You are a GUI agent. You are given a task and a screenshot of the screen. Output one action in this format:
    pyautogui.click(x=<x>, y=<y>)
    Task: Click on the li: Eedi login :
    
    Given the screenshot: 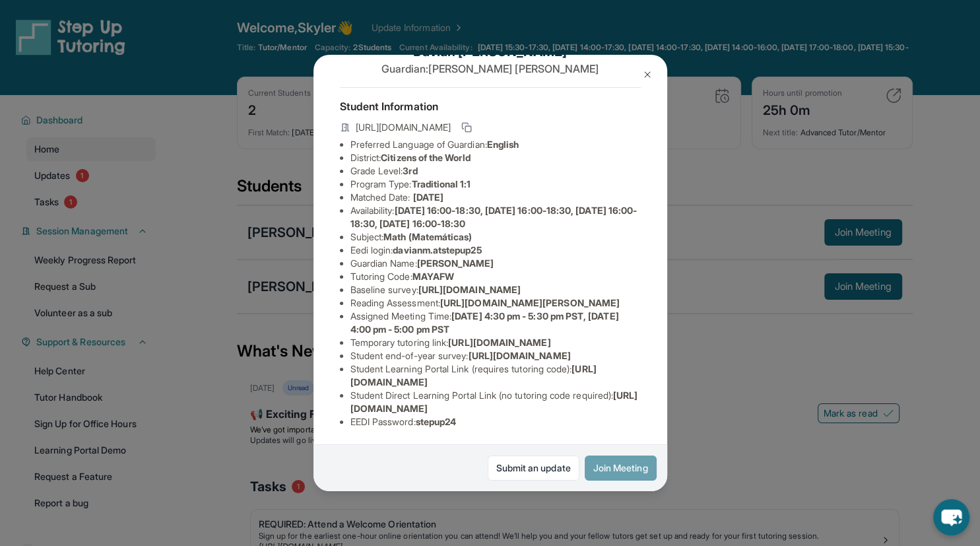 What is the action you would take?
    pyautogui.click(x=495, y=250)
    